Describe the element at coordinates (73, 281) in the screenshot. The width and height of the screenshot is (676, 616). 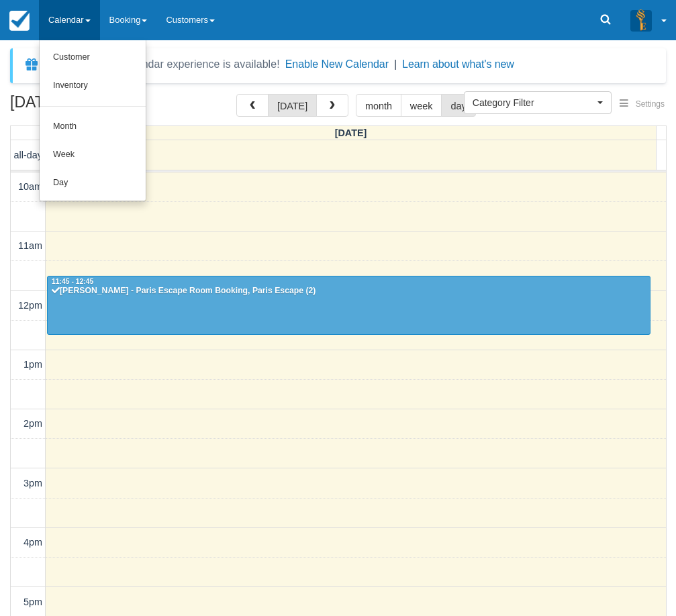
I see `span: 11:45 - 12:45` at that location.